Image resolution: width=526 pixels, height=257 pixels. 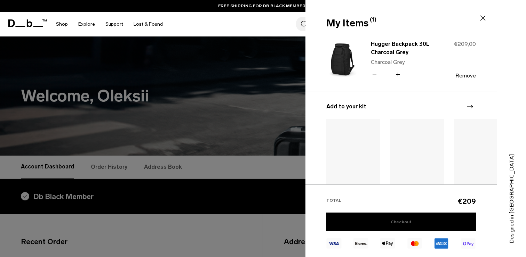 What do you see at coordinates (109, 24) in the screenshot?
I see `nav: Main Navigation` at bounding box center [109, 24].